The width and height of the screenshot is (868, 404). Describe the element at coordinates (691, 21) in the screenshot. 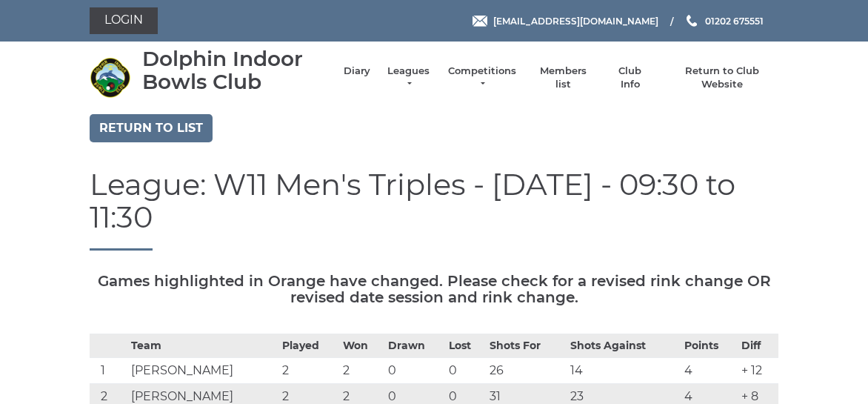

I see `img: Phone us` at that location.